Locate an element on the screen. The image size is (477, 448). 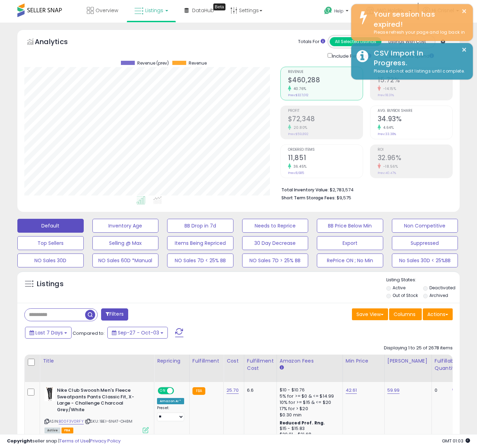
b: Total Inventory Value: is located at coordinates (305, 190).